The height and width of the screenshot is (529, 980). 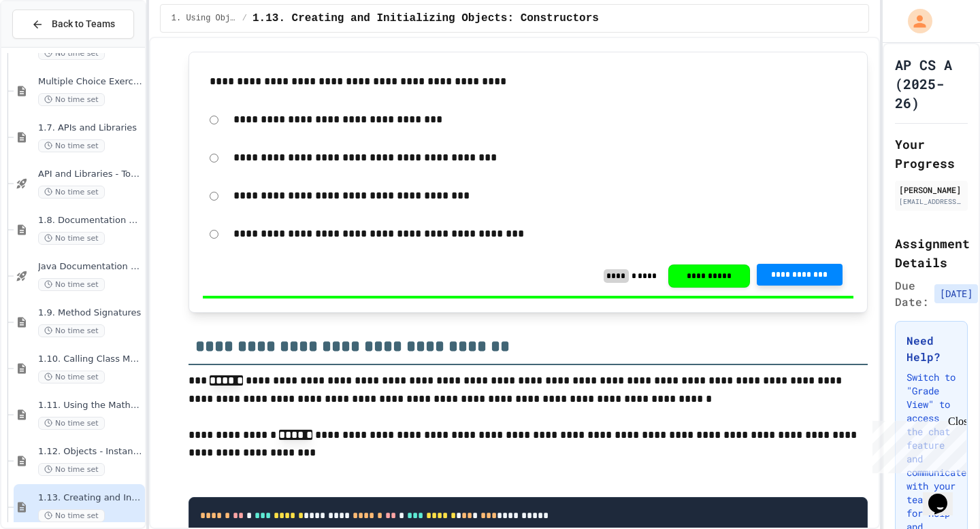 What do you see at coordinates (204, 18) in the screenshot?
I see `span: 1. Using Objects and Methods` at bounding box center [204, 18].